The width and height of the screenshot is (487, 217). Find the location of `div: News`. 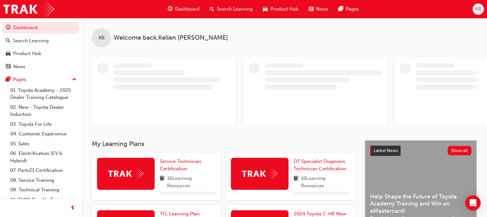

div: News is located at coordinates (19, 67).